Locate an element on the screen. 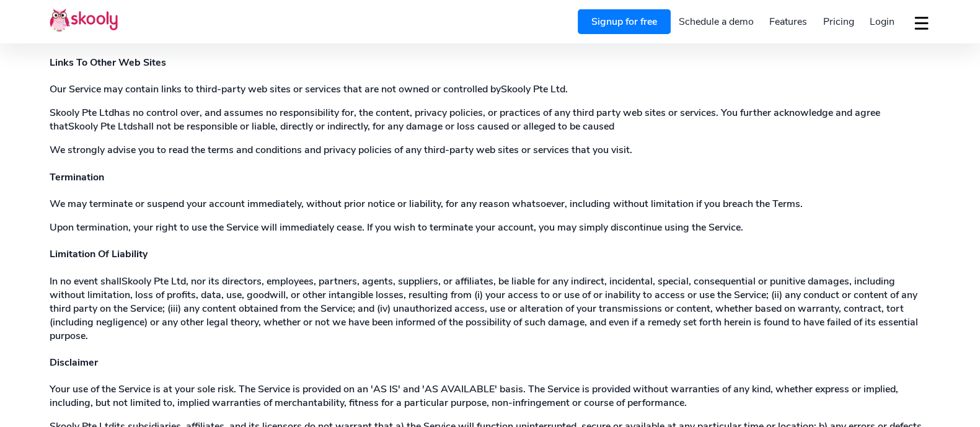  a: Features is located at coordinates (788, 21).